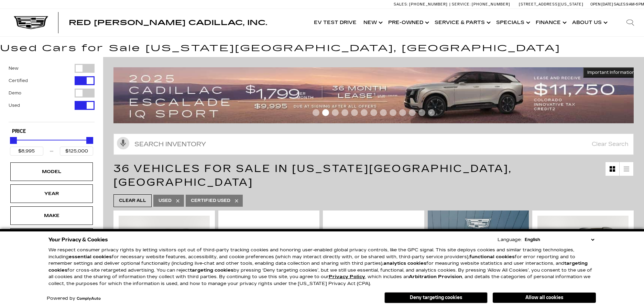 The height and width of the screenshot is (308, 644). What do you see at coordinates (14, 106) in the screenshot?
I see `label: Used` at bounding box center [14, 106].